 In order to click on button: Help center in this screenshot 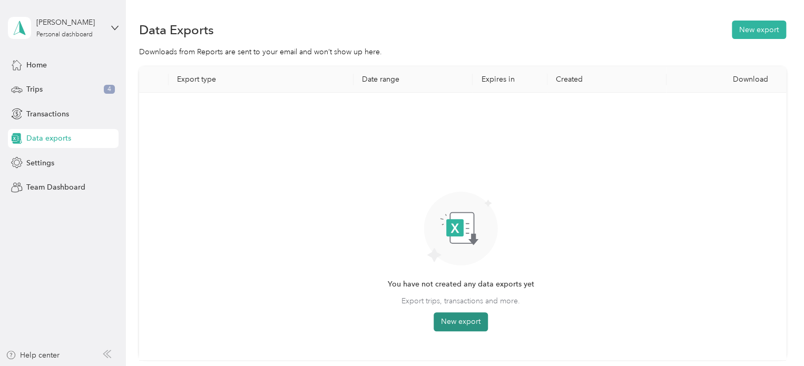, I will do `click(33, 355)`.